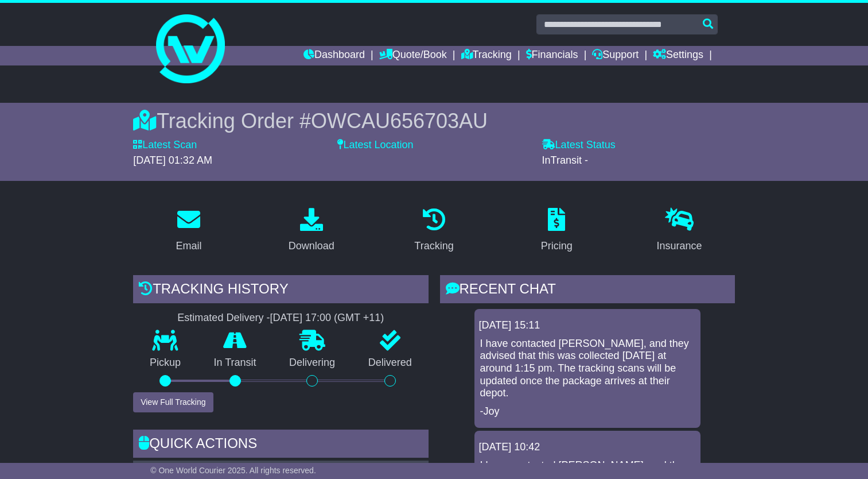 The width and height of the screenshot is (868, 479). I want to click on a: Settings, so click(678, 56).